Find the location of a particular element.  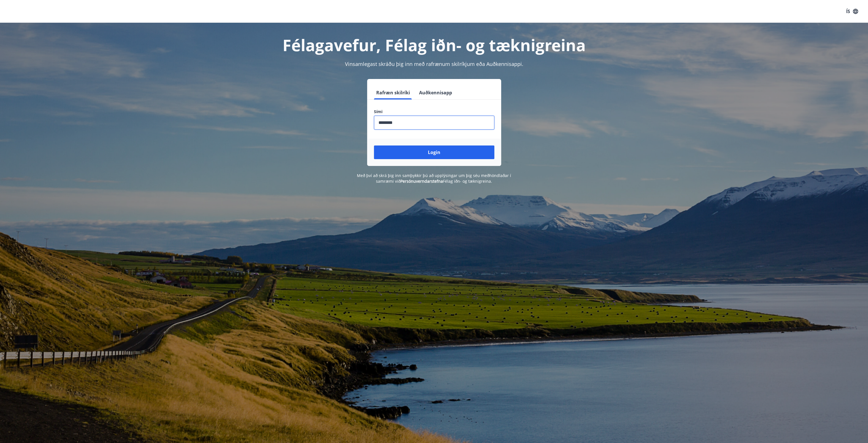

button: Login is located at coordinates (434, 152).